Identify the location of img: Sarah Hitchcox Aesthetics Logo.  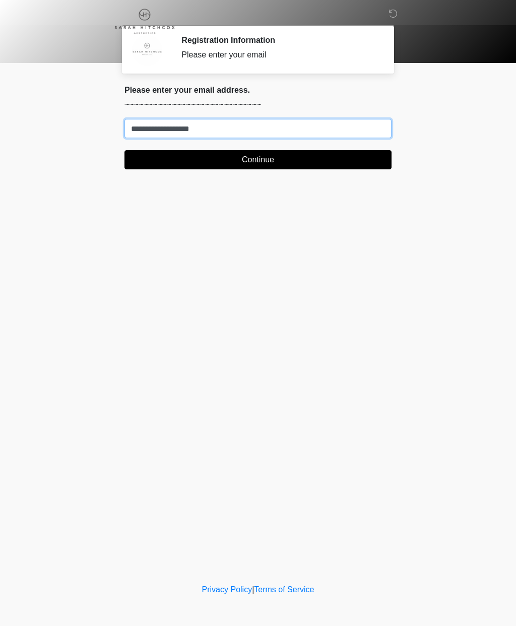
(145, 21).